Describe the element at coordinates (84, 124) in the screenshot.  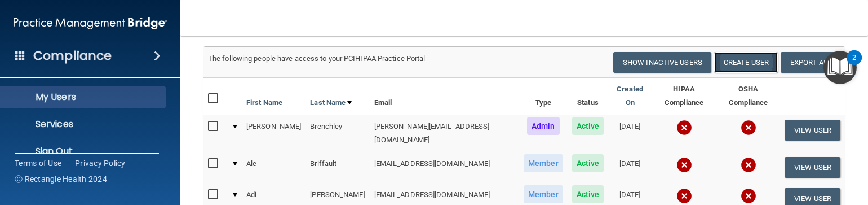
I see `p: Services` at that location.